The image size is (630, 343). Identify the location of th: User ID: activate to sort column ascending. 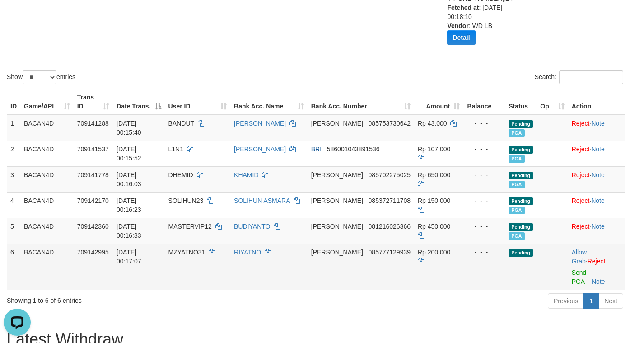
(198, 102).